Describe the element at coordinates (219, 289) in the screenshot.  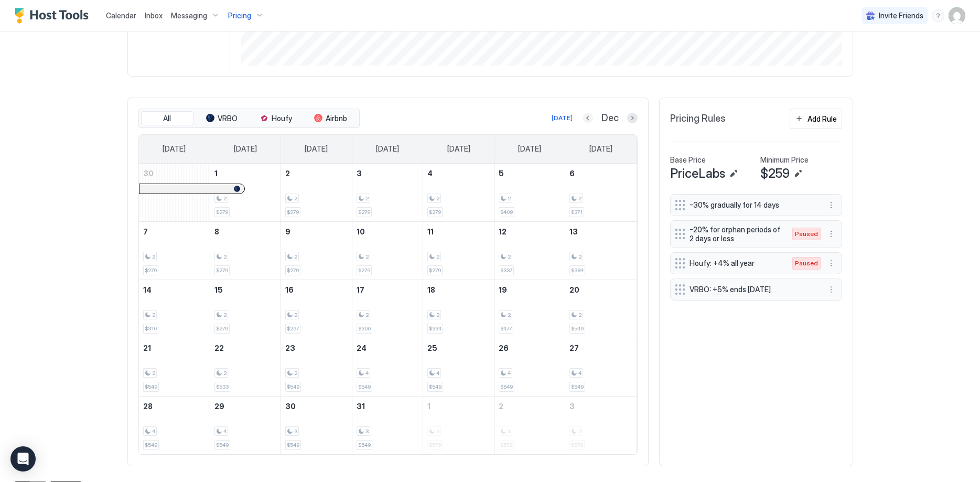
I see `span: 15` at that location.